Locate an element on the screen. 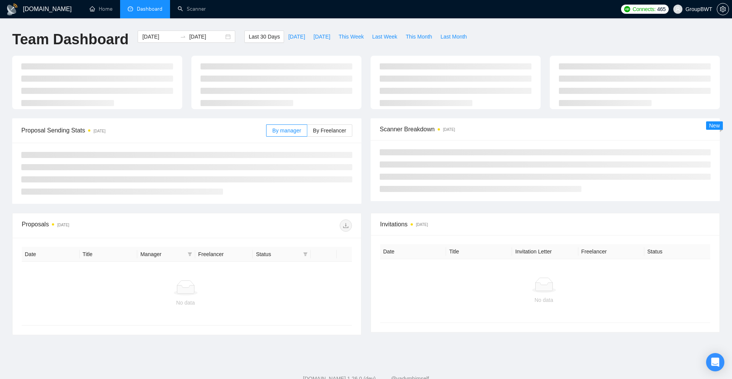 Image resolution: width=732 pixels, height=379 pixels. span: Proposal Sending Stats is located at coordinates (144, 130).